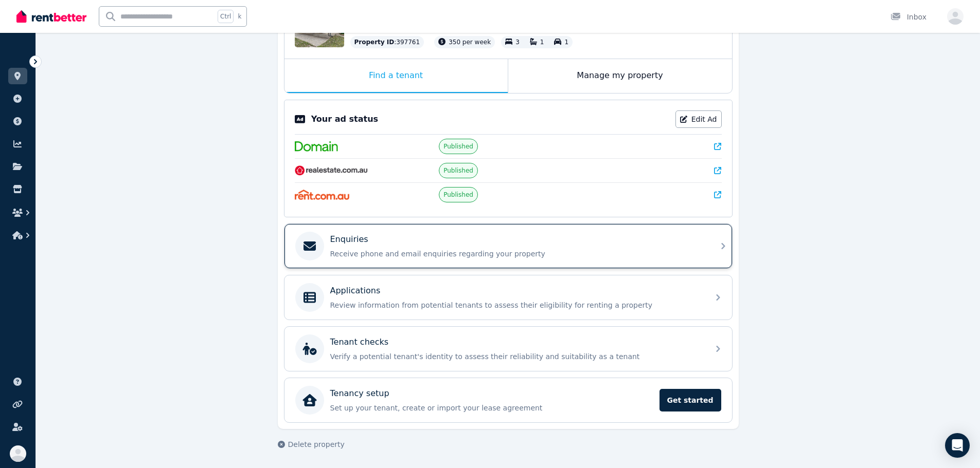  What do you see at coordinates (349, 239) in the screenshot?
I see `p: Enquiries` at bounding box center [349, 239].